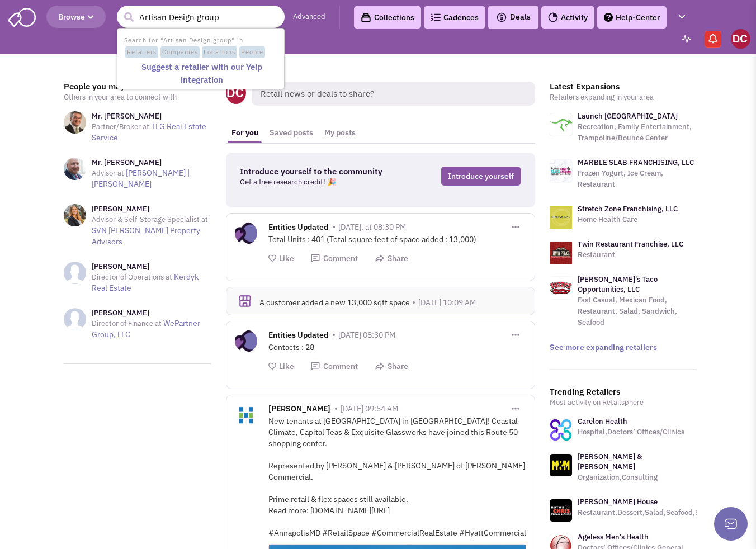 The height and width of the screenshot is (549, 756). What do you see at coordinates (22, 16) in the screenshot?
I see `img: SmartAdmin` at bounding box center [22, 16].